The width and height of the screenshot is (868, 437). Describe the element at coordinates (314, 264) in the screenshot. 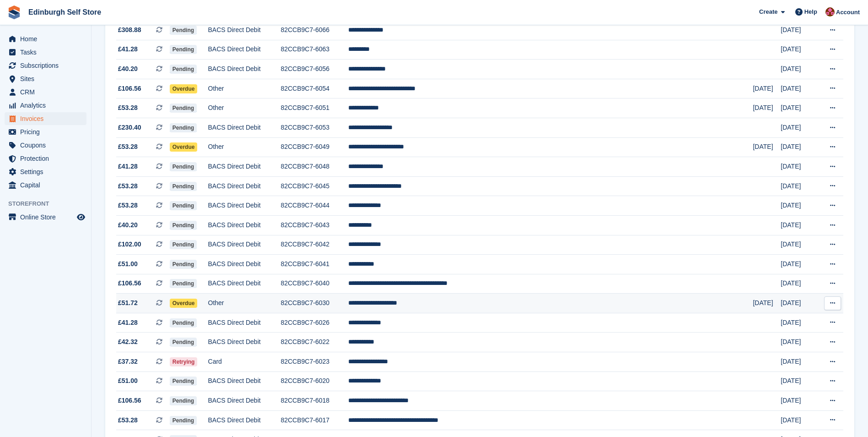

I see `td: 82CCB9C7-6041` at that location.